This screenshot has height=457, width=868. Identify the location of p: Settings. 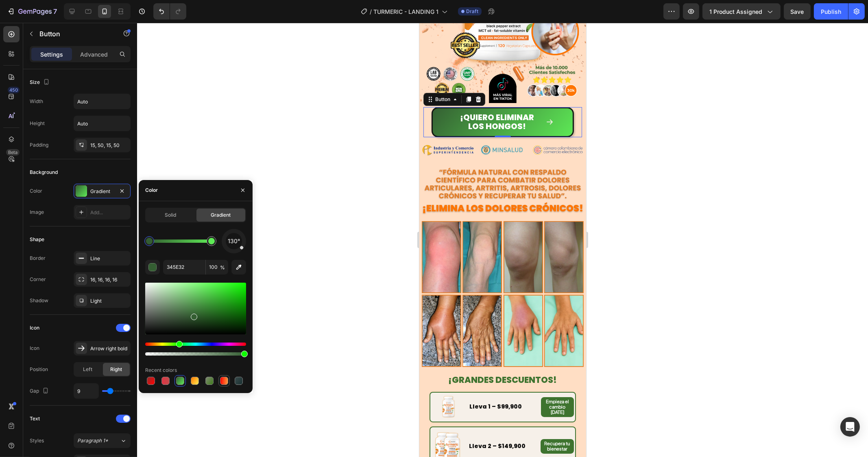
(52, 54).